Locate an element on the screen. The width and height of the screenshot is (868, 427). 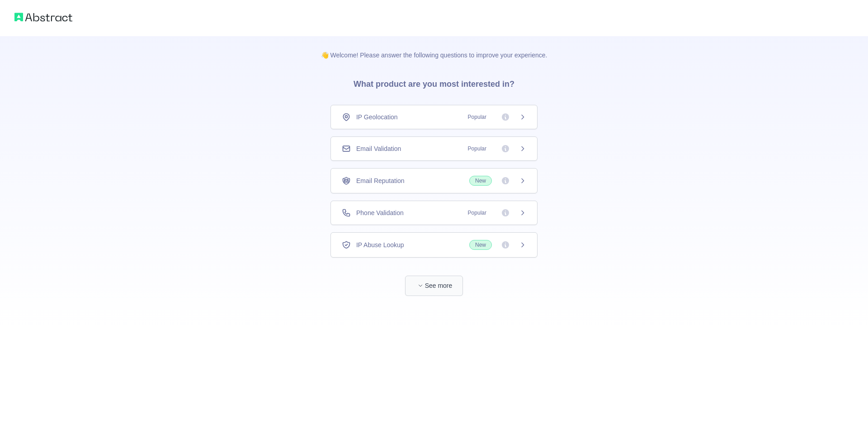
h3: What product are you most interested in? is located at coordinates (434, 82).